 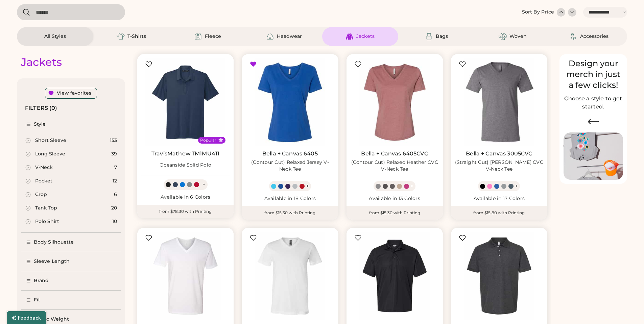 What do you see at coordinates (46, 208) in the screenshot?
I see `div: Tank Top` at bounding box center [46, 208].